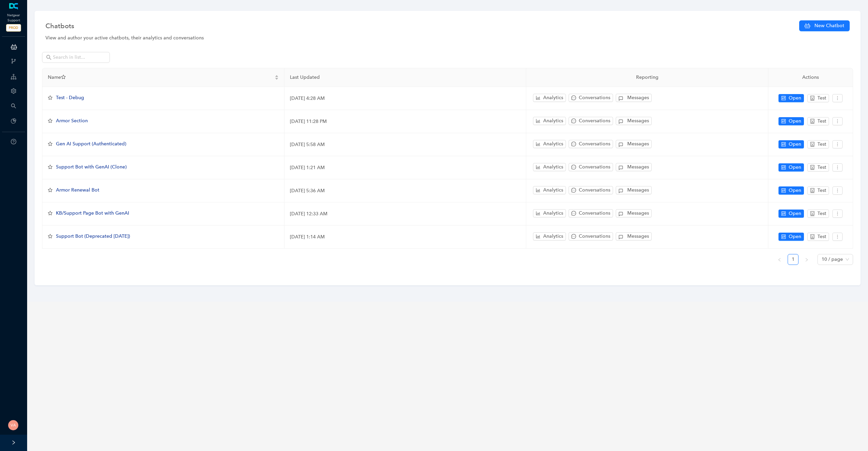  I want to click on span: setting, so click(14, 91).